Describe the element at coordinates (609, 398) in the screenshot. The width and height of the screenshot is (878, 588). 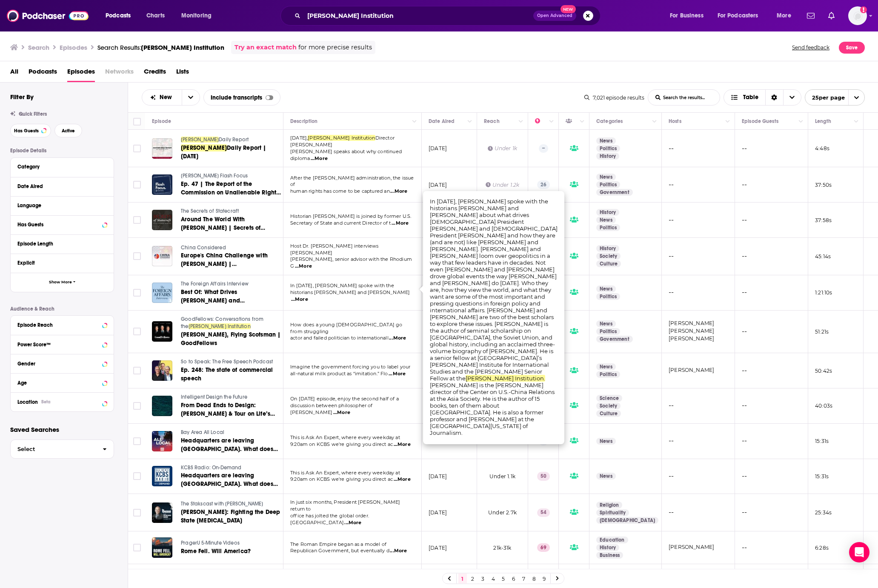
I see `a: Science` at that location.